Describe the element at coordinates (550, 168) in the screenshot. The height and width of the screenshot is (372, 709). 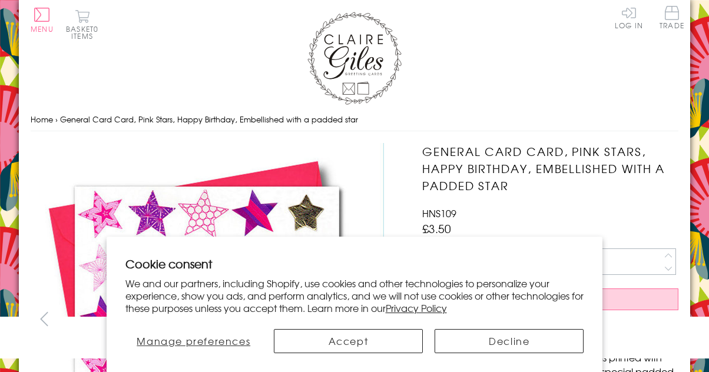
I see `h1: General Card Card, Pink Stars, Happy Birthday, Embellished with a padded star` at that location.